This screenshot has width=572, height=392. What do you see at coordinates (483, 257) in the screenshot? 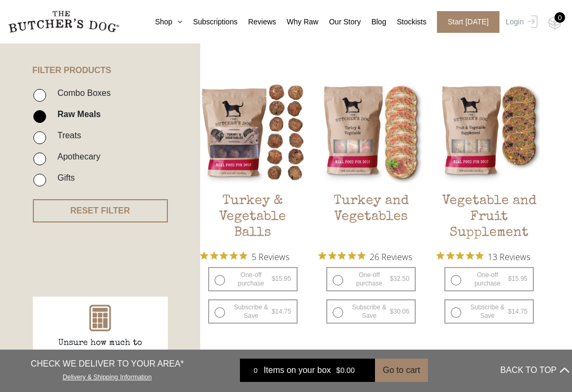
I see `button: Rated 4.9 out of 5 stars from 13 reviews. Jump to reviews.` at bounding box center [483, 257].